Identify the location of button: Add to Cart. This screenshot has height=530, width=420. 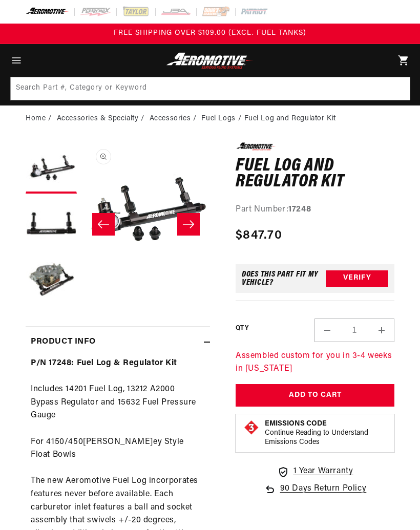
(315, 395).